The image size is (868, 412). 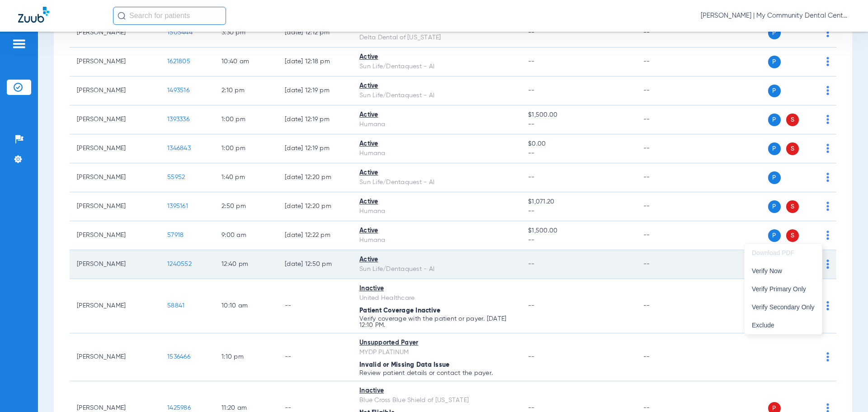 I want to click on span: Verify Secondary Only, so click(x=783, y=307).